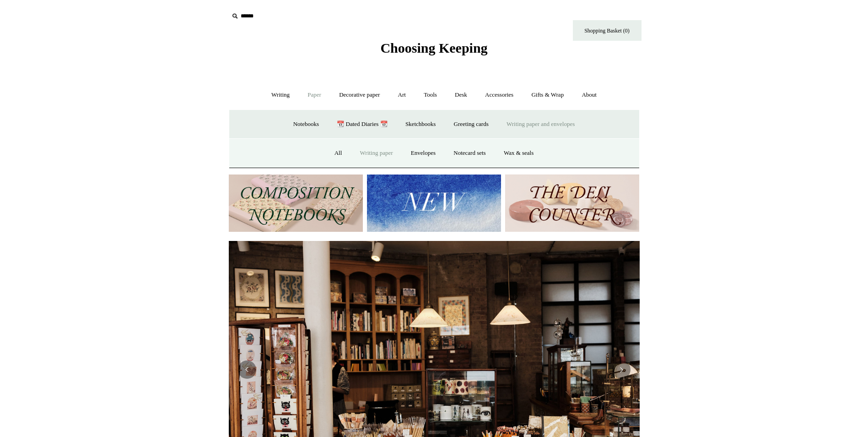  What do you see at coordinates (547, 95) in the screenshot?
I see `a: Gifts & Wrap` at bounding box center [547, 95].